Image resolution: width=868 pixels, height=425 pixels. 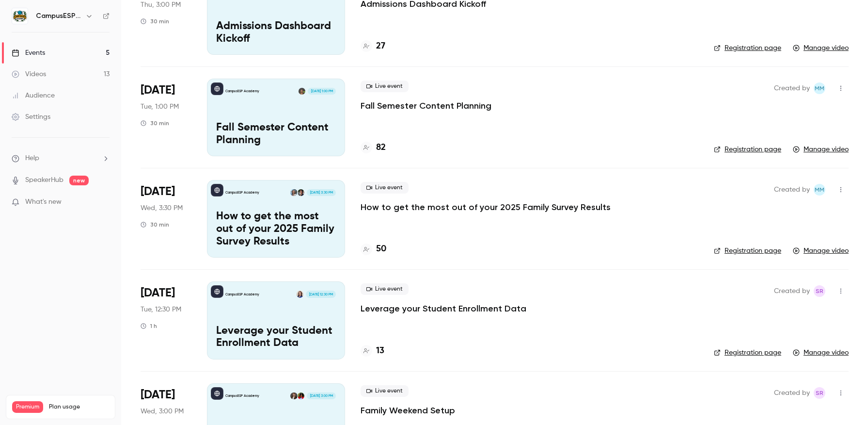 What do you see at coordinates (148, 326) in the screenshot?
I see `div: 1 h` at bounding box center [148, 326].